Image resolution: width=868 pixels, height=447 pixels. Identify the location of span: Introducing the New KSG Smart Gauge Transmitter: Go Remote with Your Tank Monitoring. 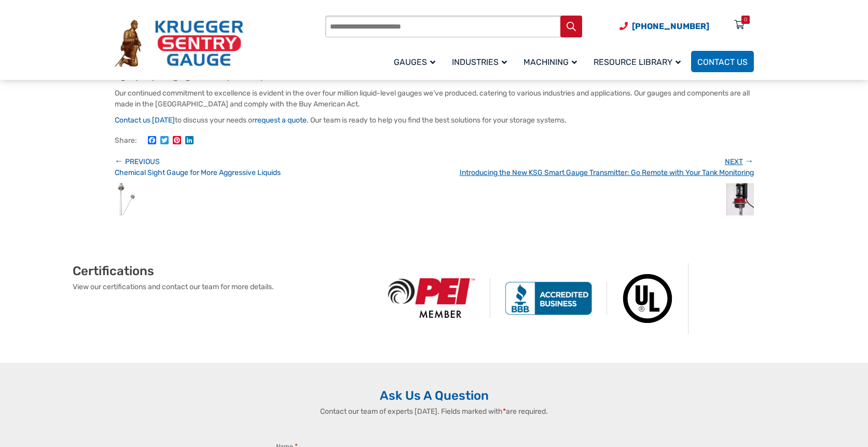
(607, 172).